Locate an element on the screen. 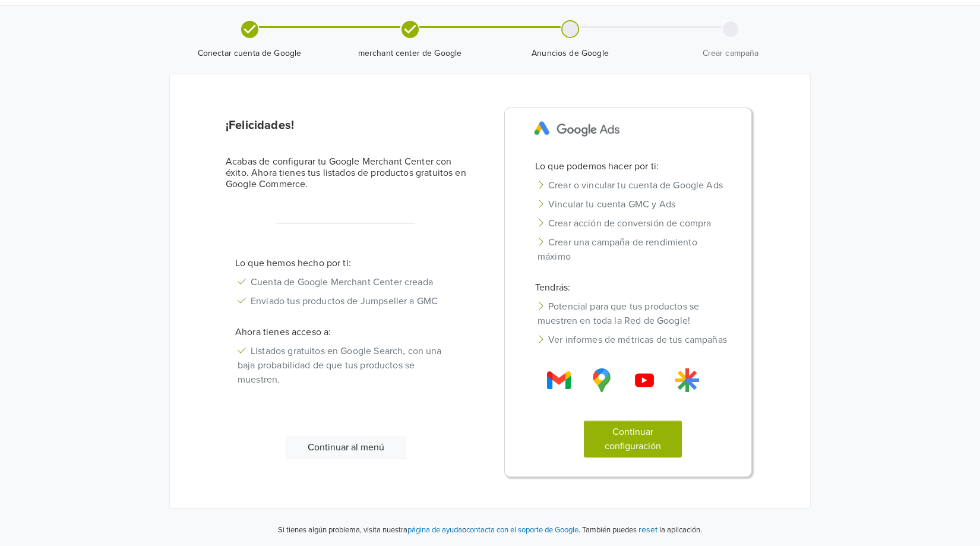 This screenshot has width=980, height=546. span: Anuncios de Google is located at coordinates (571, 54).